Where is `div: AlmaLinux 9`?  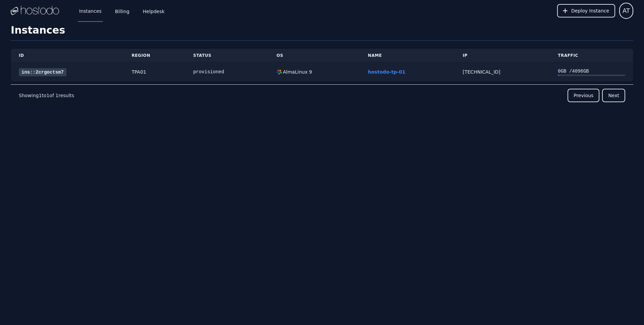 div: AlmaLinux 9 is located at coordinates (297, 72).